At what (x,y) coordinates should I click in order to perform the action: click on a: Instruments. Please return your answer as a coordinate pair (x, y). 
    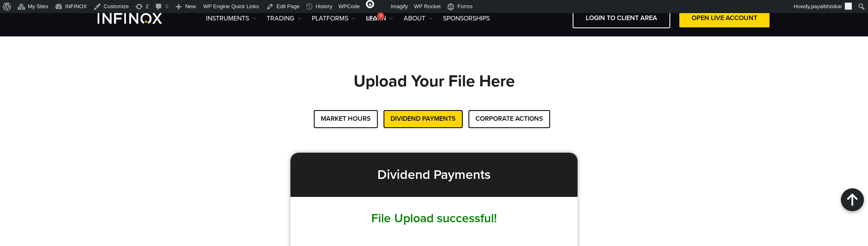
    Looking at the image, I should click on (231, 19).